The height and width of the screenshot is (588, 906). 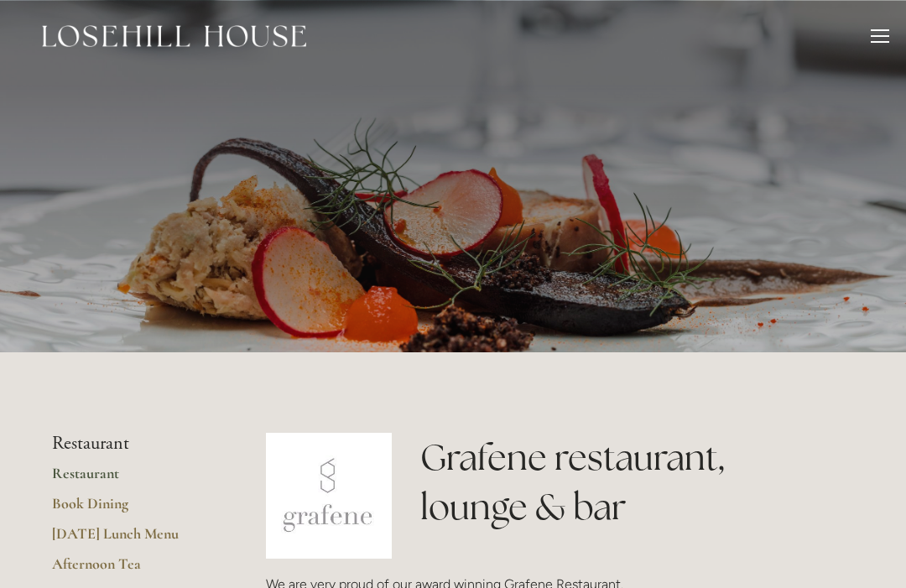 I want to click on a: Restaurant, so click(x=132, y=479).